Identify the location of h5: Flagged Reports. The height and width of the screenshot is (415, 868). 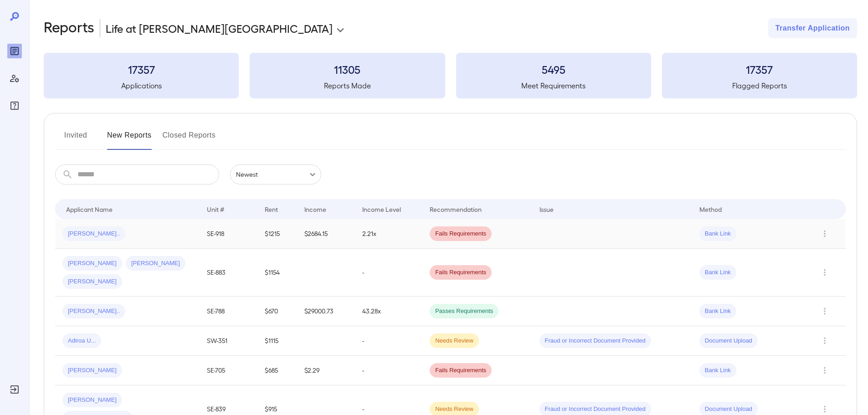
(760, 85).